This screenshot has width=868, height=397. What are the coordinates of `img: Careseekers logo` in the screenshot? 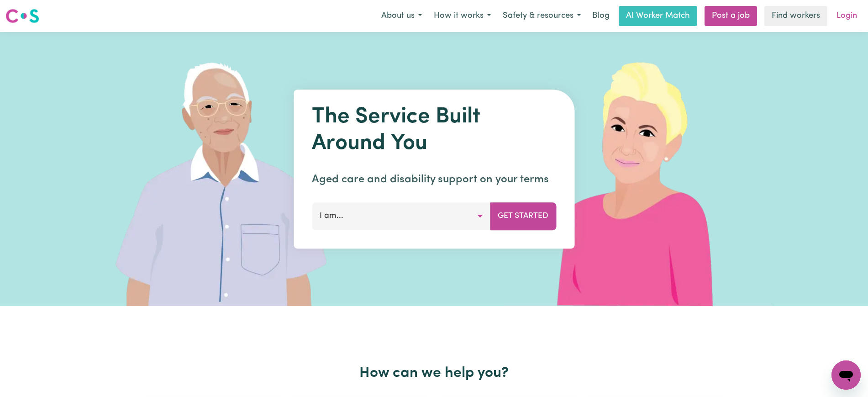 It's located at (22, 16).